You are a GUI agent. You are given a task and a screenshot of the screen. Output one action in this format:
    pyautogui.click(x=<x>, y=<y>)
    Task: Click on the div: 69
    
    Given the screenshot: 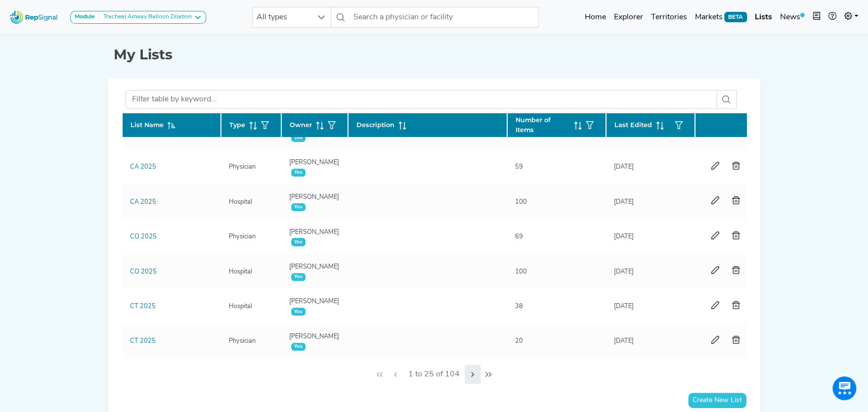 What is the action you would take?
    pyautogui.click(x=519, y=236)
    